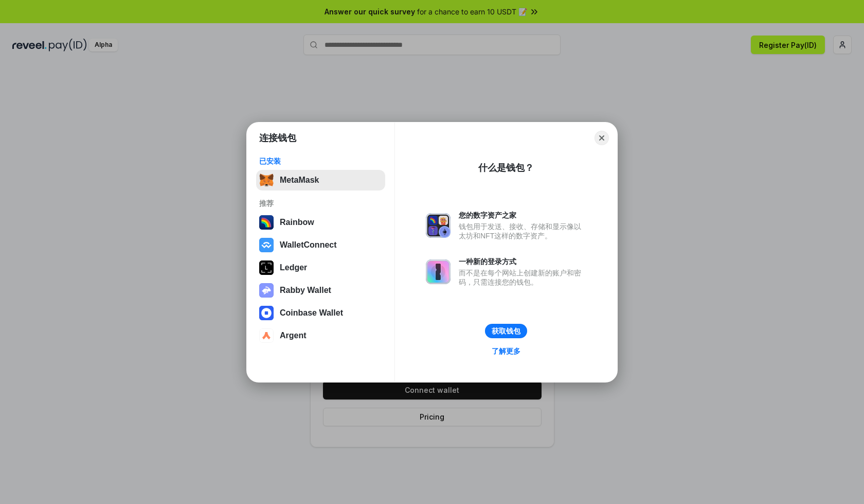 The image size is (864, 504). Describe the element at coordinates (266, 222) in the screenshot. I see `img: svg+xml,%3Csvg%20width%3D%22120%22%20height%3D%22120%22%20viewBox%3D%220%200%20120%20120%22%20fil...` at that location.